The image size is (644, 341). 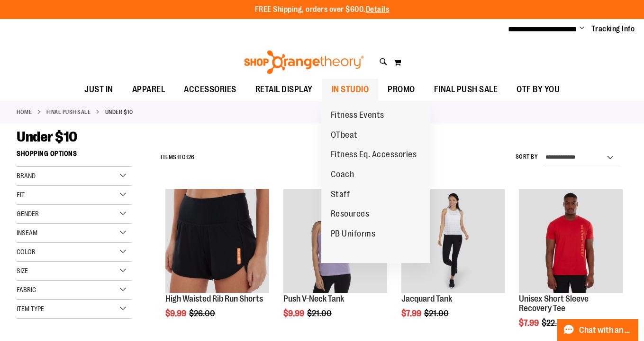 What do you see at coordinates (606, 330) in the screenshot?
I see `span: Chat with an Expert` at bounding box center [606, 330].